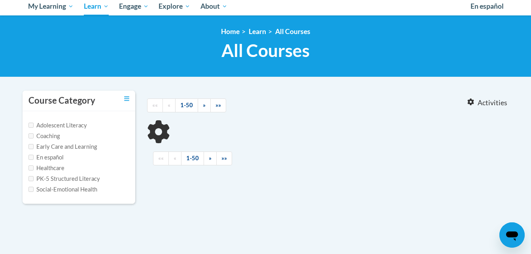 The height and width of the screenshot is (254, 531). What do you see at coordinates (63, 189) in the screenshot?
I see `label: Social-Emotional Health` at bounding box center [63, 189].